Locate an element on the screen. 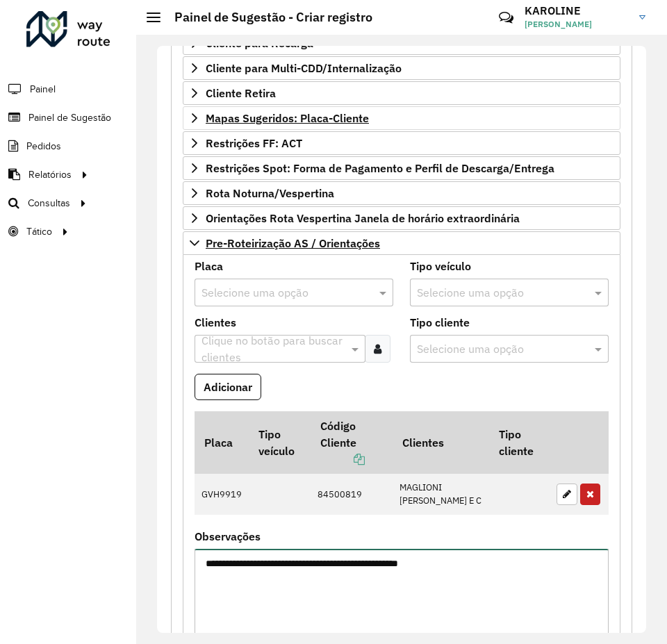 Image resolution: width=667 pixels, height=644 pixels. label: Tipo cliente is located at coordinates (440, 322).